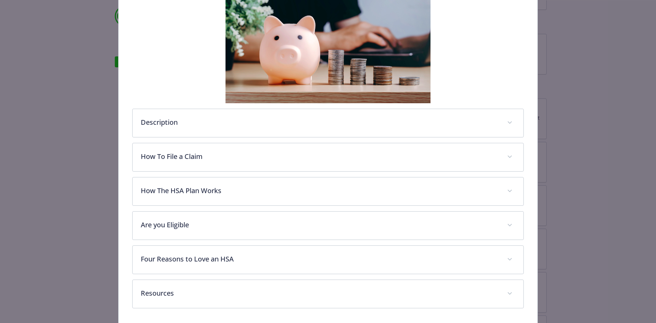 The width and height of the screenshot is (656, 323). What do you see at coordinates (320, 191) in the screenshot?
I see `p: How The HSA Plan Works` at bounding box center [320, 191].